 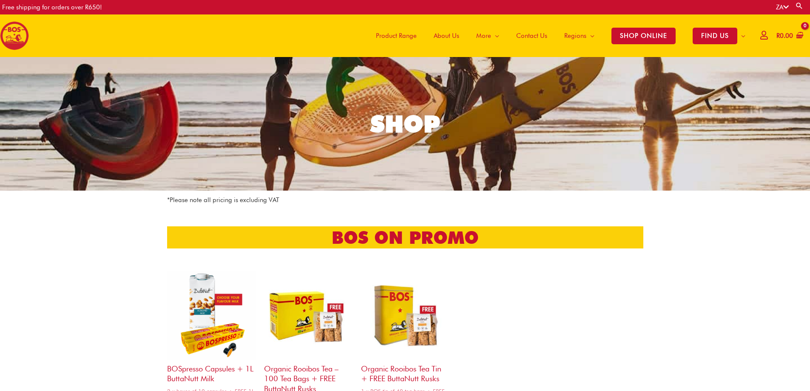 I want to click on a: SHOP ONLINE, so click(x=644, y=36).